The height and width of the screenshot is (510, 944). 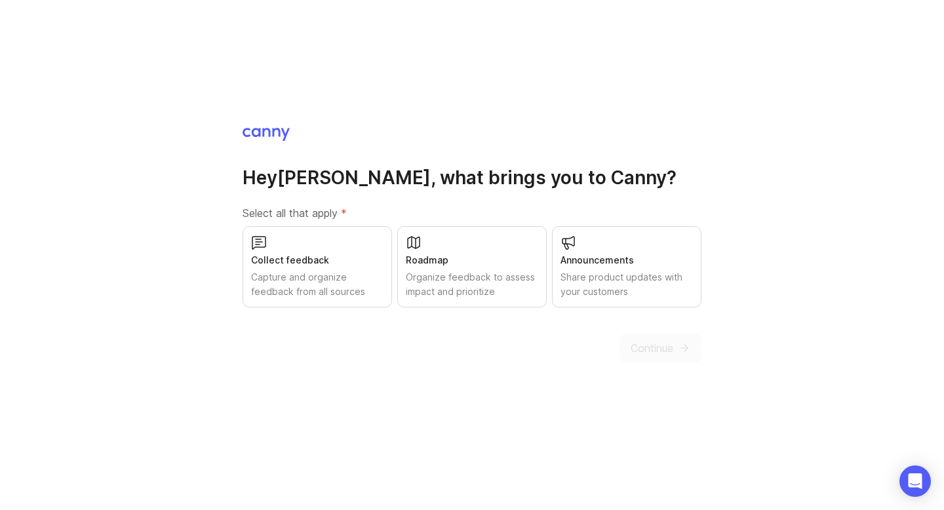 I want to click on button: Collect feedbackCapture and organize feedback from all sources, so click(x=317, y=267).